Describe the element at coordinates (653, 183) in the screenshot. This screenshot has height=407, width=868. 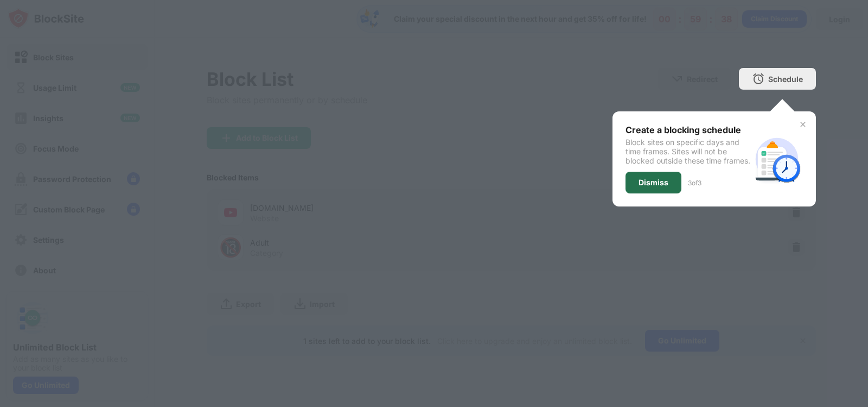
I see `div: Dismiss` at that location.